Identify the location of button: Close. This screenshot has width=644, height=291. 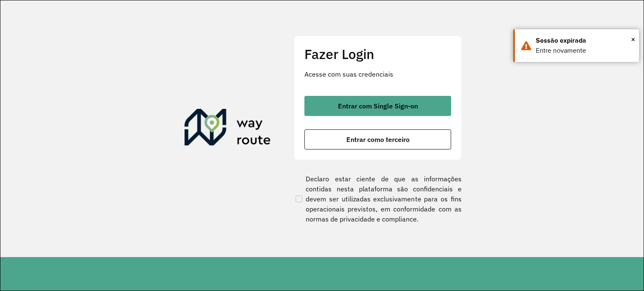
(633, 39).